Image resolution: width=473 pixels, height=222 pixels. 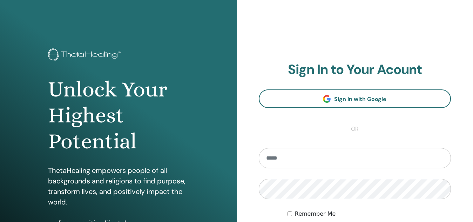 What do you see at coordinates (360, 99) in the screenshot?
I see `span: Sign In with Google` at bounding box center [360, 99].